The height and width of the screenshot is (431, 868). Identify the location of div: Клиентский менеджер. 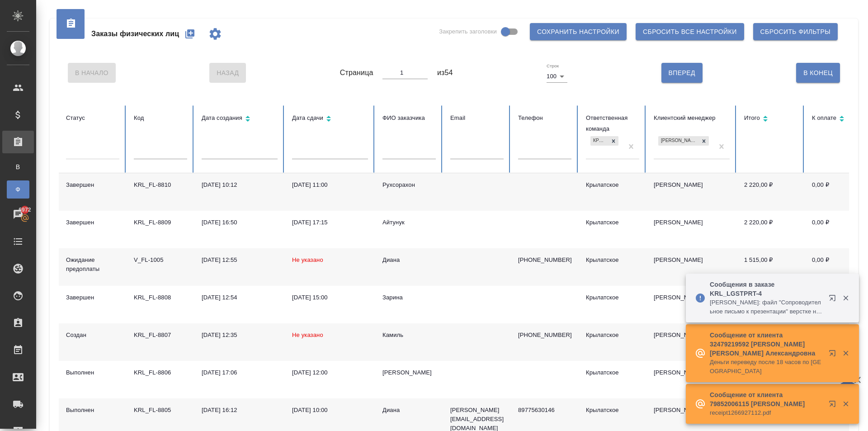
(692, 118).